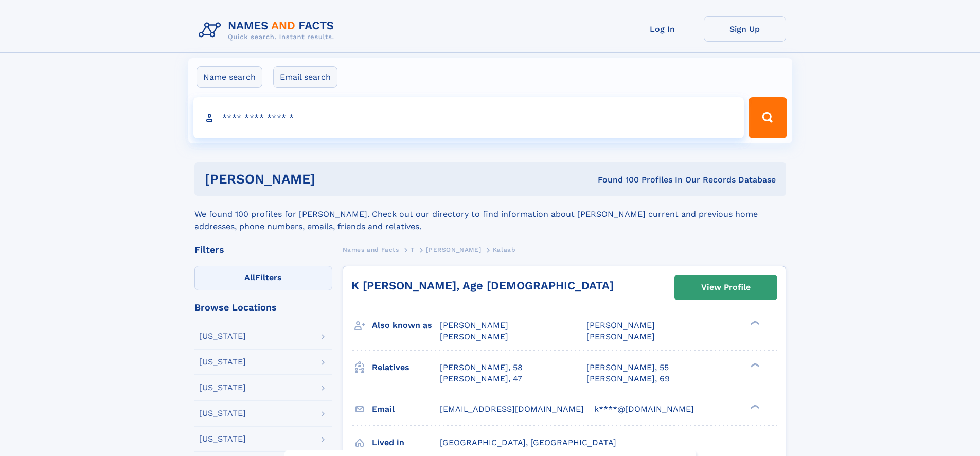 This screenshot has width=980, height=456. Describe the element at coordinates (405, 443) in the screenshot. I see `h3: Lived in` at that location.